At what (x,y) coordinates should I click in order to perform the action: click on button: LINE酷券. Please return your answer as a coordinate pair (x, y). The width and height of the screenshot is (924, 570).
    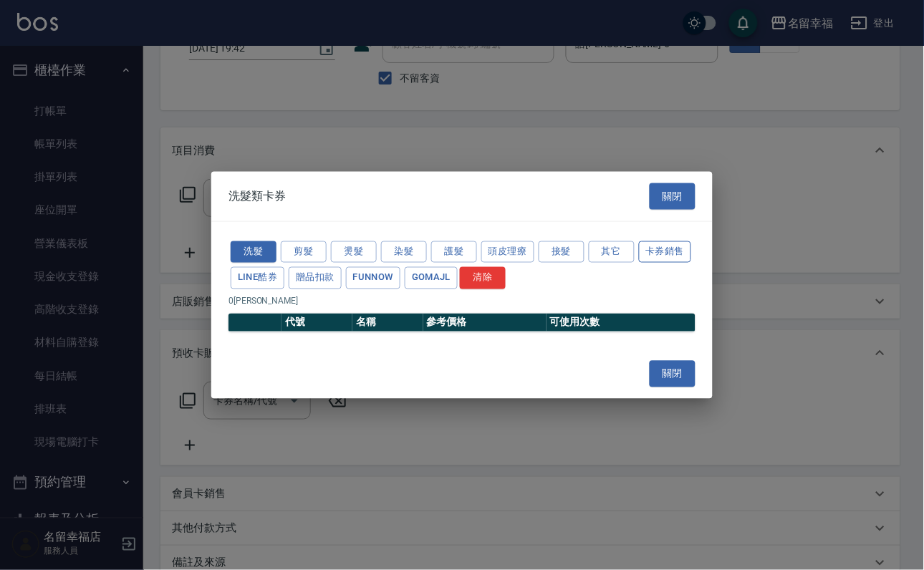
    Looking at the image, I should click on (257, 278).